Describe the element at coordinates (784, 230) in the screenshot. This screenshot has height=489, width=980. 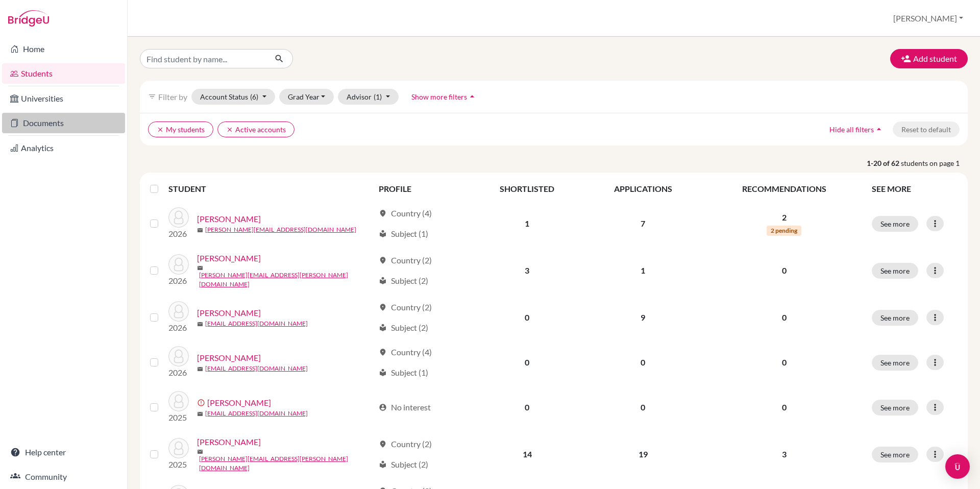
I see `span: 2 pending` at that location.